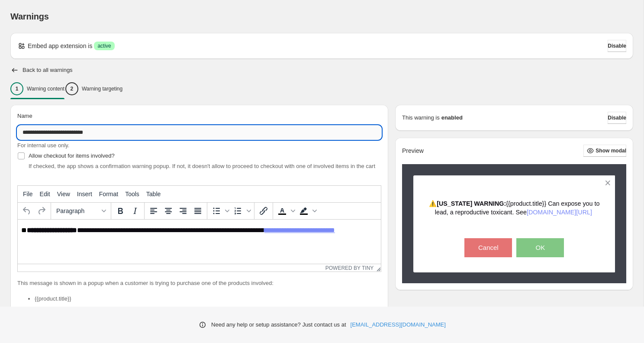 Image resolution: width=644 pixels, height=343 pixels. I want to click on button: Undo, so click(27, 211).